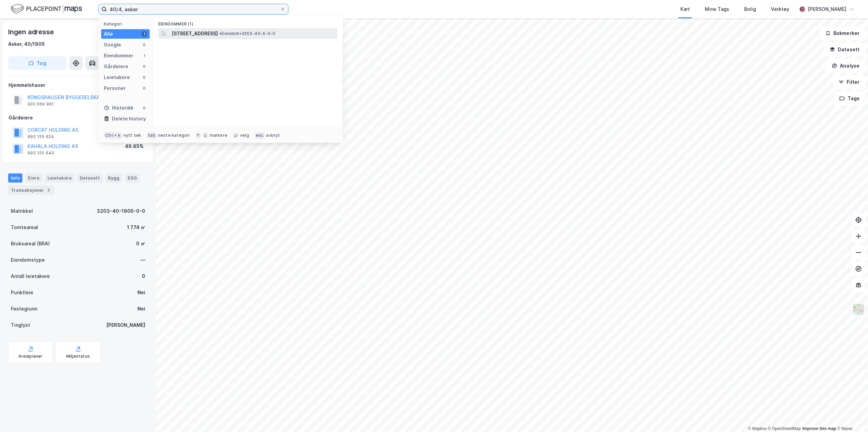  Describe the element at coordinates (37, 63) in the screenshot. I see `button: Tag` at that location.